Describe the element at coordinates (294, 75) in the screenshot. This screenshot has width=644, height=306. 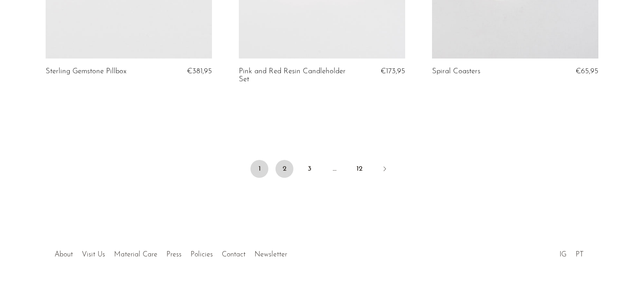
I see `a: Pink and Red Resin Candleholder Set` at that location.